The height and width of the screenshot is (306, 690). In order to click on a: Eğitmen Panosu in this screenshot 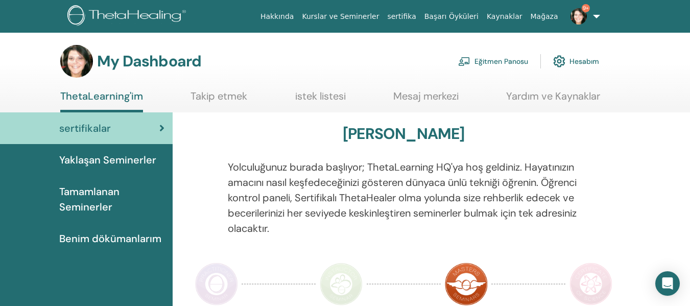, I will do `click(493, 61)`.